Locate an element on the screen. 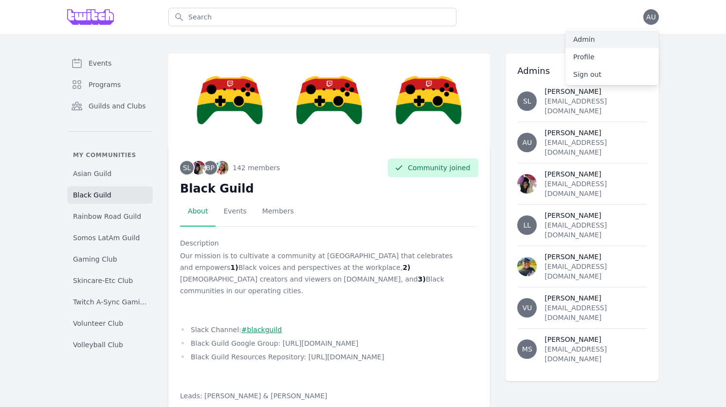 This screenshot has width=726, height=407. a: #blackguild is located at coordinates (261, 330).